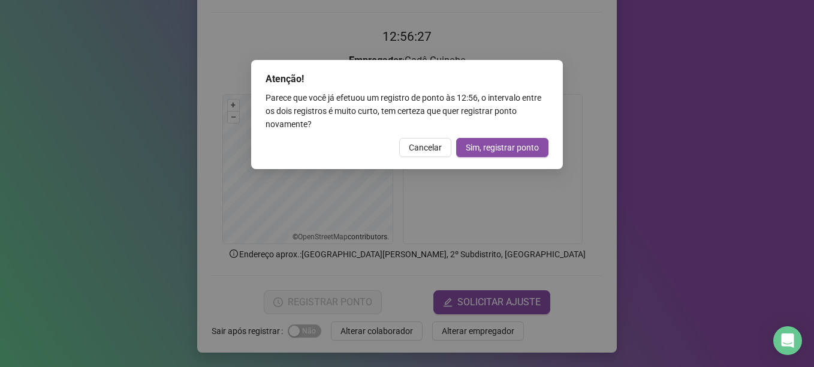  I want to click on div: Parece que você já efetuou um registro de ponto às 12:56 , o intervalo entre os dois registros é ..., so click(407, 111).